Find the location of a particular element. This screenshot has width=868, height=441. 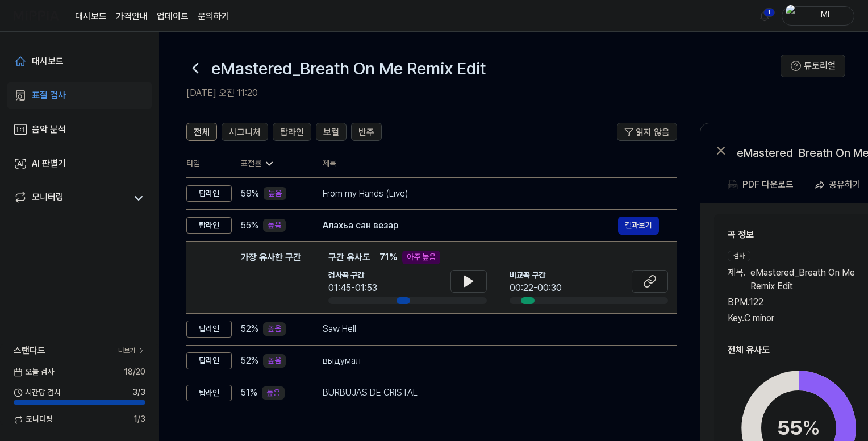

div: Saw Hell is located at coordinates (491, 329).